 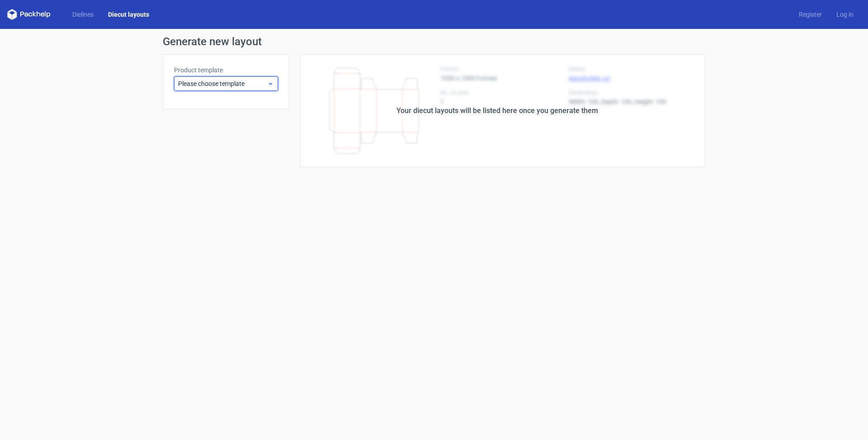 I want to click on a: Dielines, so click(x=83, y=15).